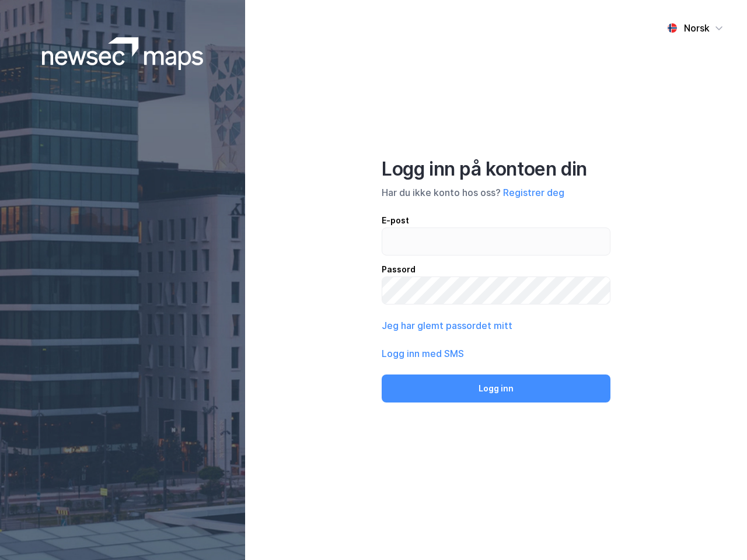 The height and width of the screenshot is (560, 747). What do you see at coordinates (496, 193) in the screenshot?
I see `div: Har du ikke konto hos oss?` at bounding box center [496, 193].